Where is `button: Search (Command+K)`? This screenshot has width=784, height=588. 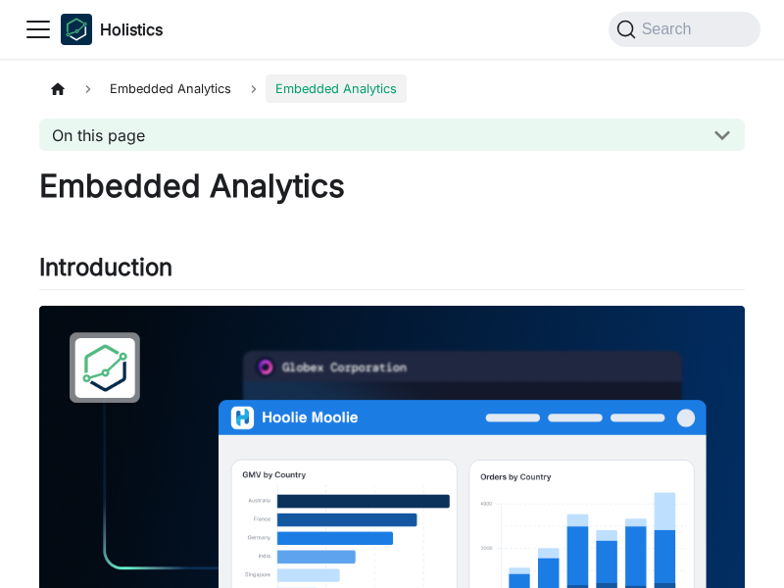
button: Search (Command+K) is located at coordinates (684, 29).